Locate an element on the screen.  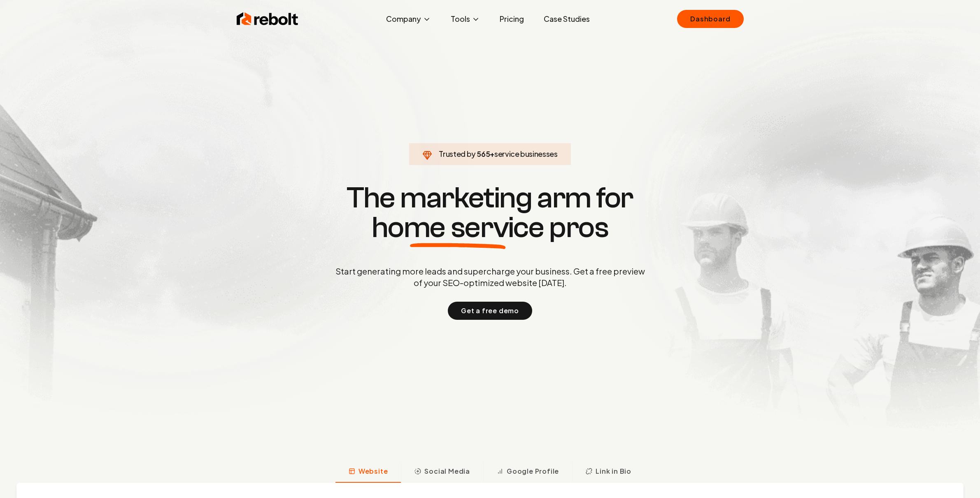
span: Google Profile is located at coordinates (532, 471).